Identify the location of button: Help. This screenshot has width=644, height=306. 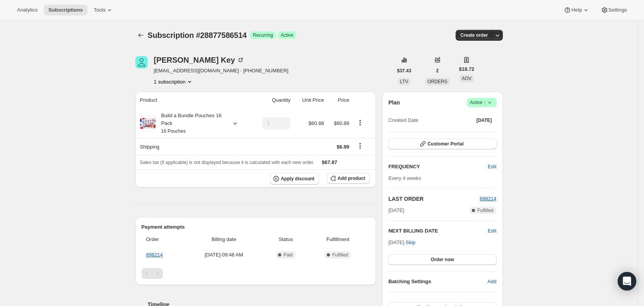
(576, 10).